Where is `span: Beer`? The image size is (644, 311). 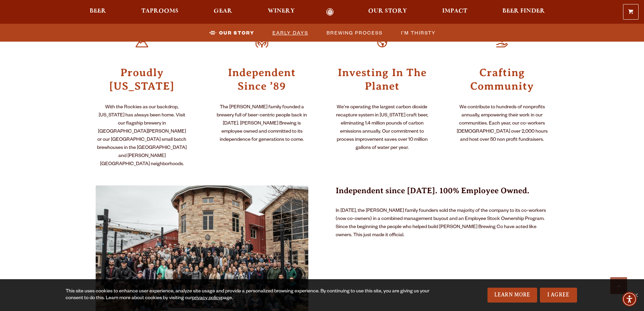
span: Beer is located at coordinates (97, 11).